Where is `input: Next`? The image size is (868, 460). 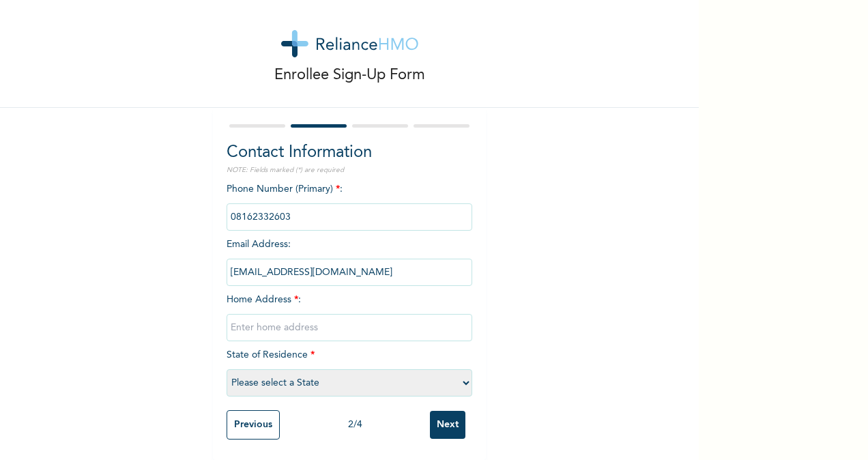
input: Next is located at coordinates (448, 425).